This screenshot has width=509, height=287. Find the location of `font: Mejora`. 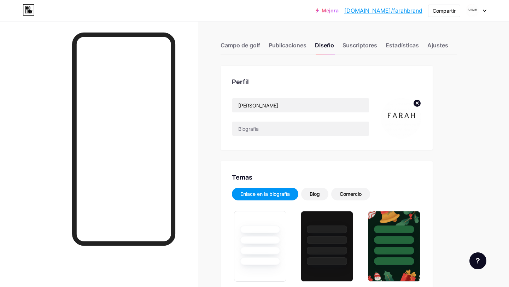

font: Mejora is located at coordinates (330, 10).